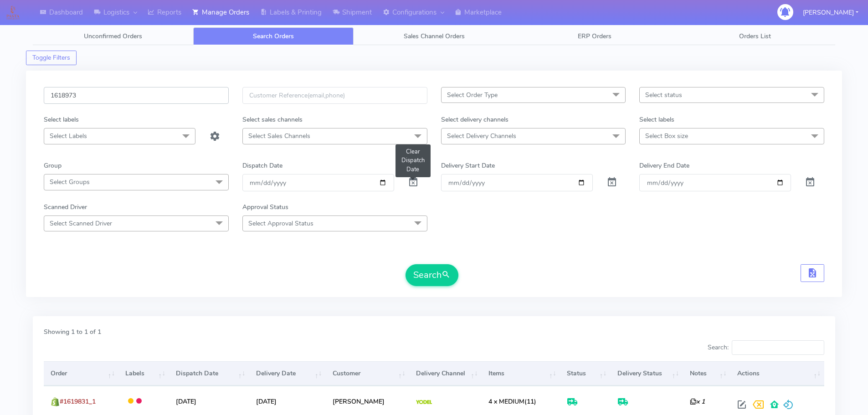  What do you see at coordinates (51, 58) in the screenshot?
I see `button: Toggle Filters` at bounding box center [51, 58].